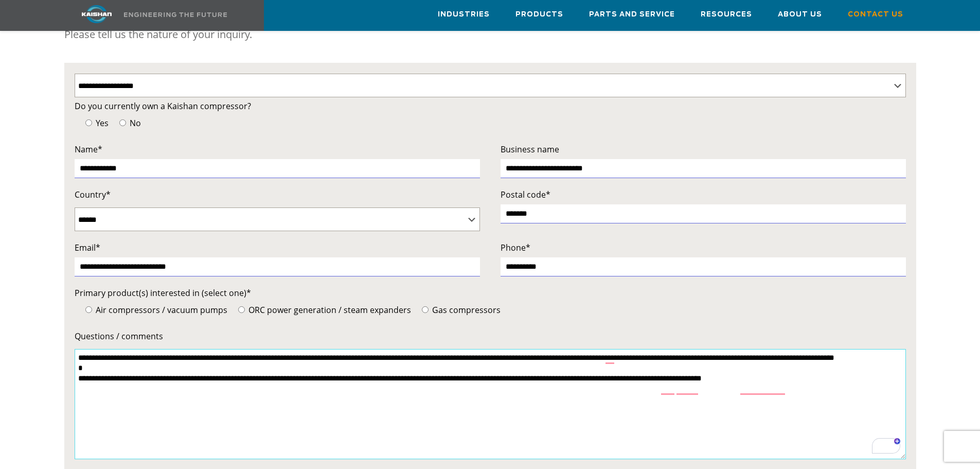 The width and height of the screenshot is (980, 469). I want to click on p: Please tell us the nature of your inquiry., so click(491, 35).